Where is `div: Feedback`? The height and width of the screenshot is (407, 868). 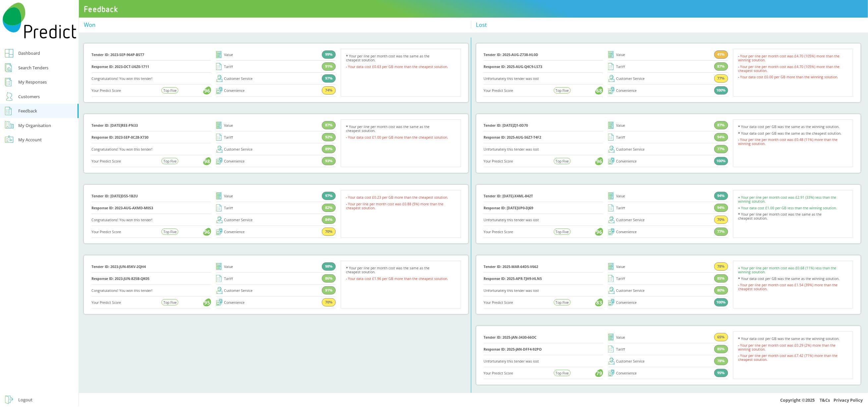 div: Feedback is located at coordinates (28, 110).